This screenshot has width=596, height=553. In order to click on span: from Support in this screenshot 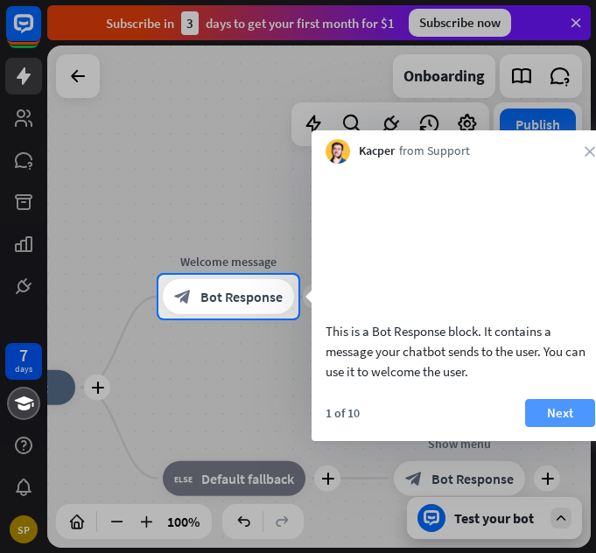, I will do `click(434, 151)`.